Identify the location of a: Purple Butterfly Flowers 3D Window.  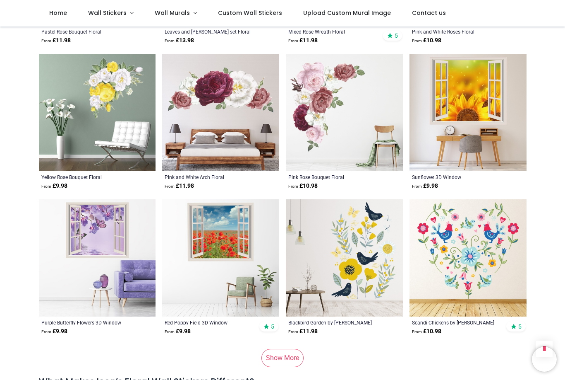
(86, 322).